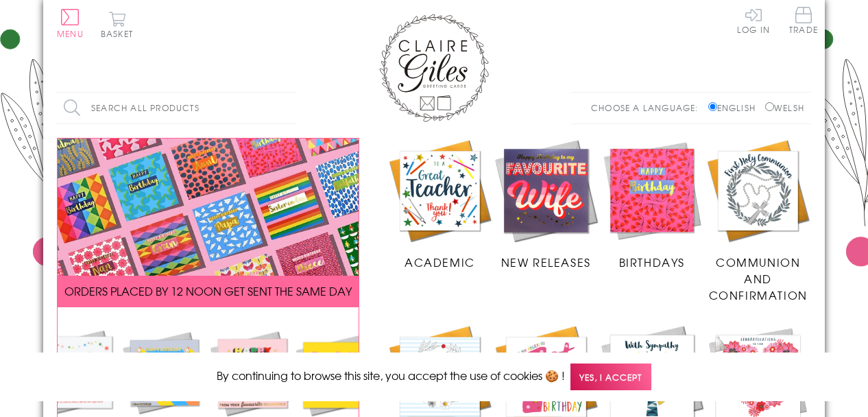 Image resolution: width=868 pixels, height=417 pixels. I want to click on a: New Releases, so click(546, 204).